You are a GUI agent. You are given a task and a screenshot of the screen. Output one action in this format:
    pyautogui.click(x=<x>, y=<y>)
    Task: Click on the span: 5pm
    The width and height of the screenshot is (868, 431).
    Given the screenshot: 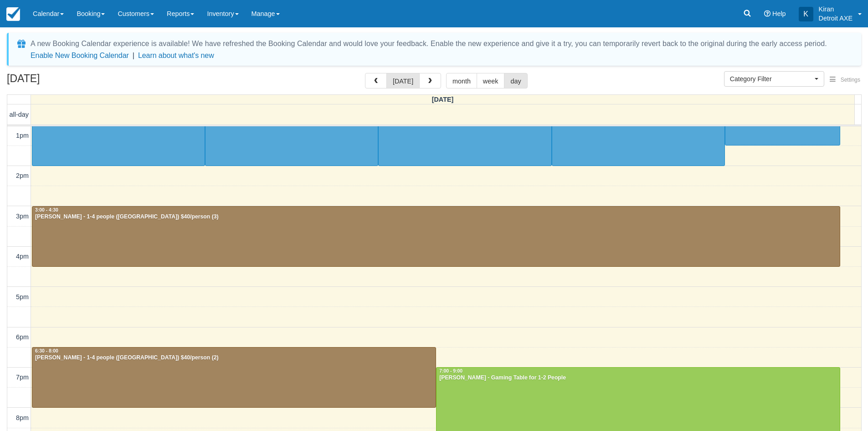 What is the action you would take?
    pyautogui.click(x=22, y=297)
    